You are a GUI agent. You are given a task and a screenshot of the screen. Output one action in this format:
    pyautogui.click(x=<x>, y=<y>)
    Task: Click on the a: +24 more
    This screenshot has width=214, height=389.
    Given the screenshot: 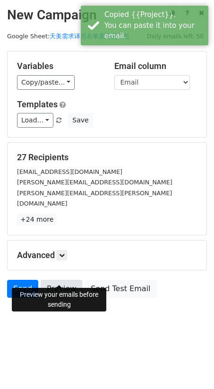 What is the action you would take?
    pyautogui.click(x=37, y=219)
    